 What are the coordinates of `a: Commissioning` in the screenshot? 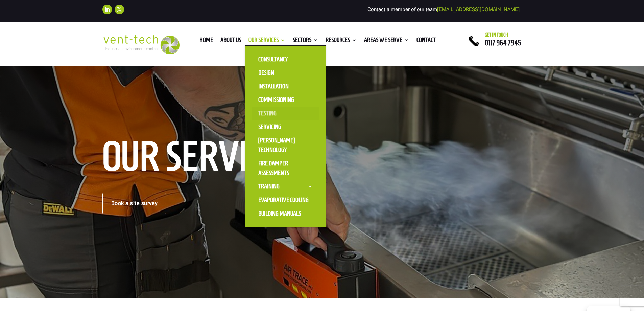 It's located at (285, 100).